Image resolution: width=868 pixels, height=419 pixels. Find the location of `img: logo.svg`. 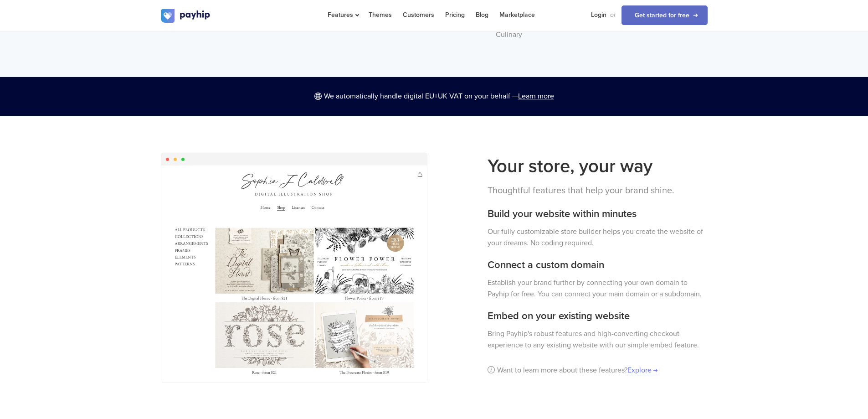

img: logo.svg is located at coordinates (186, 16).